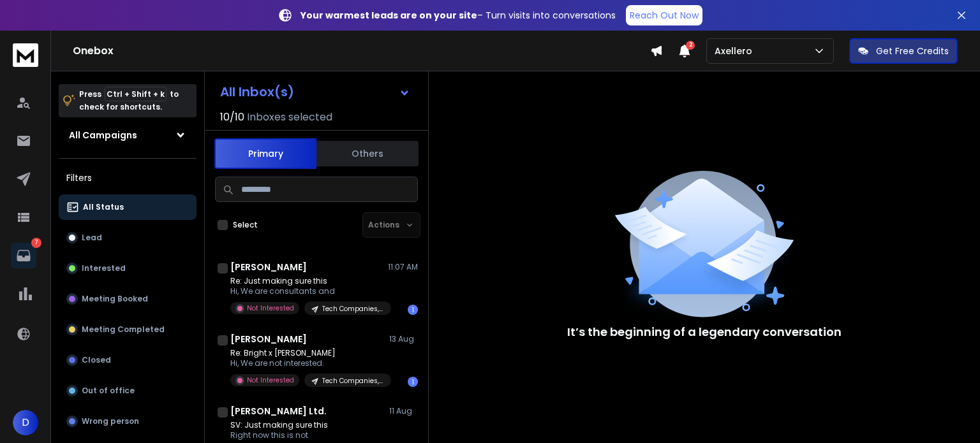 Image resolution: width=980 pixels, height=443 pixels. What do you see at coordinates (290, 117) in the screenshot?
I see `h3: Inboxes selected` at bounding box center [290, 117].